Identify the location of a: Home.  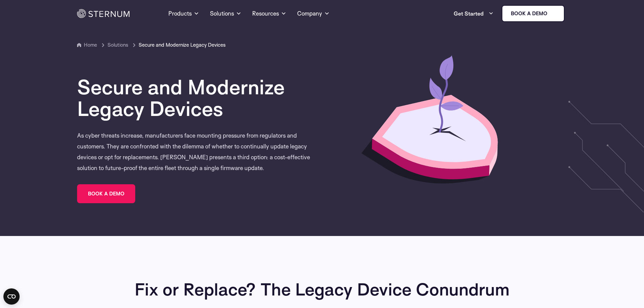
(90, 45).